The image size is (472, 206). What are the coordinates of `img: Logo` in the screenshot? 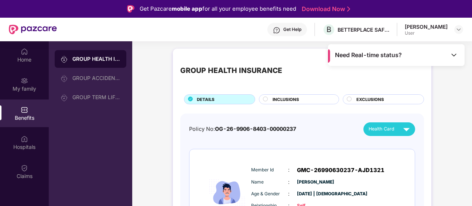 It's located at (131, 9).